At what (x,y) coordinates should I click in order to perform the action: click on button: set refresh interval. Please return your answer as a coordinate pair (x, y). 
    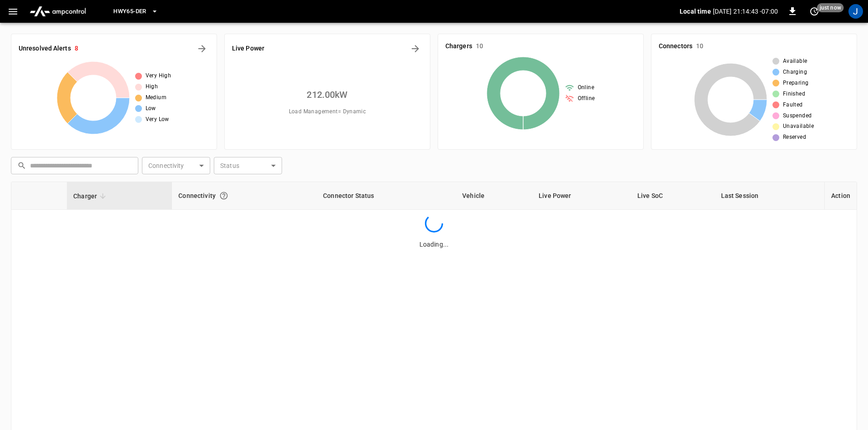
    Looking at the image, I should click on (814, 12).